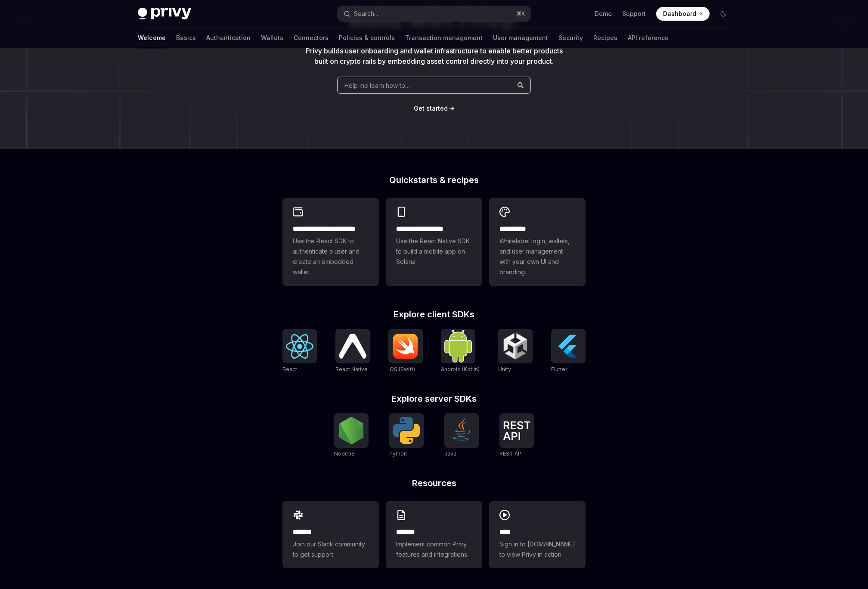 Image resolution: width=868 pixels, height=589 pixels. I want to click on span: REST API, so click(512, 454).